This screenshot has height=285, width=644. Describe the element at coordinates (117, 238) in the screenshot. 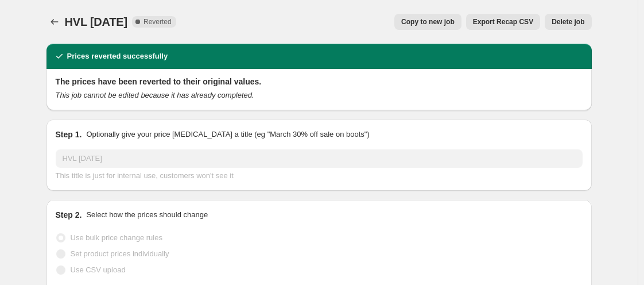

I see `span: Use bulk price change rules` at that location.